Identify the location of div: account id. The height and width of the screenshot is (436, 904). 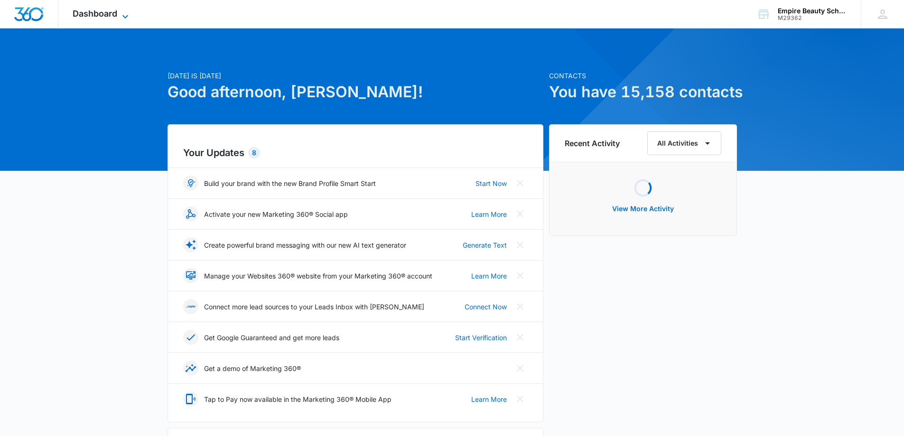
(812, 18).